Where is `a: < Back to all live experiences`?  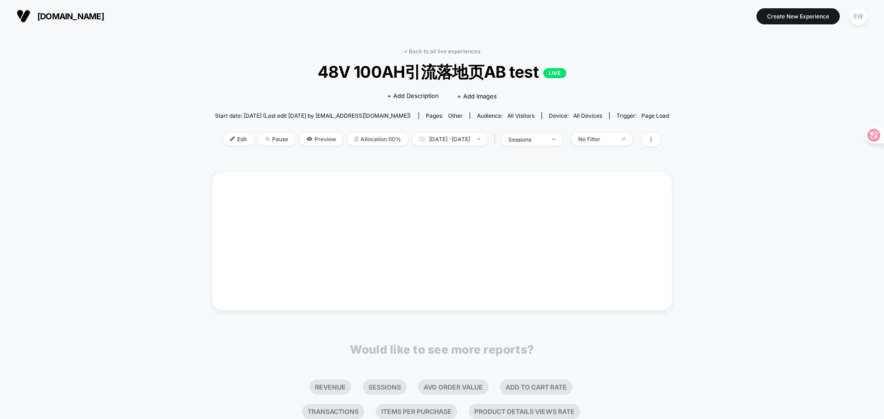 a: < Back to all live experiences is located at coordinates (442, 51).